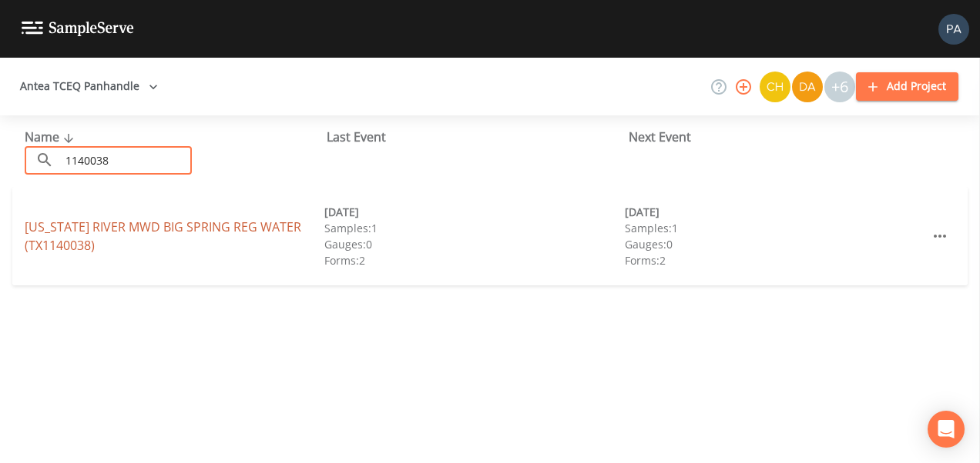 The width and height of the screenshot is (980, 463). I want to click on div: +6, so click(839, 87).